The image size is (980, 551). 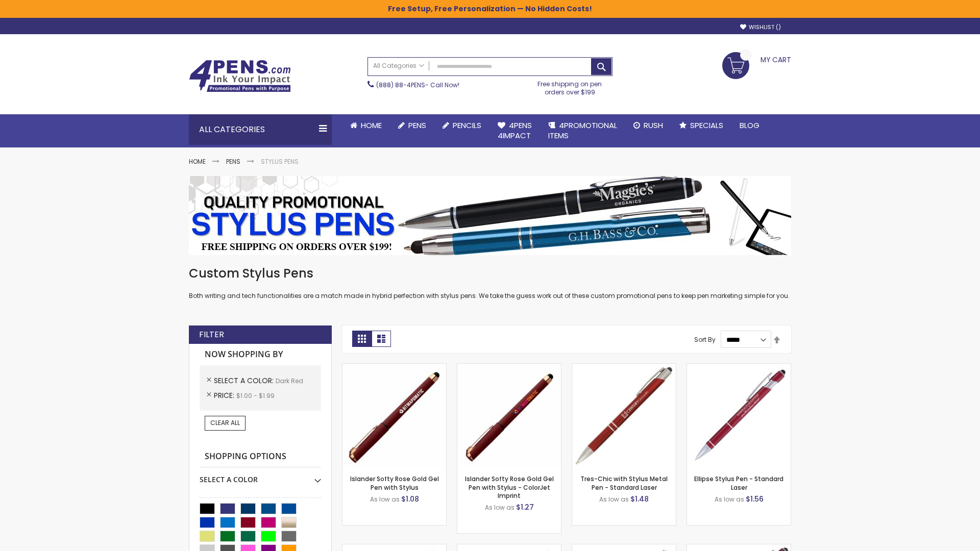 I want to click on span: $1.08, so click(x=410, y=499).